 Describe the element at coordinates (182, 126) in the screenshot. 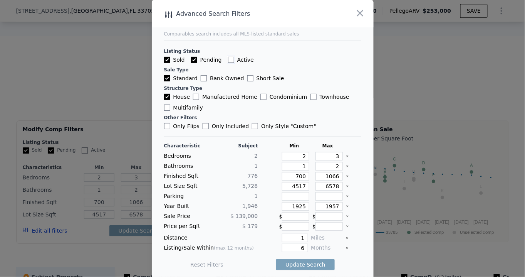

I see `label: Only Flips` at that location.